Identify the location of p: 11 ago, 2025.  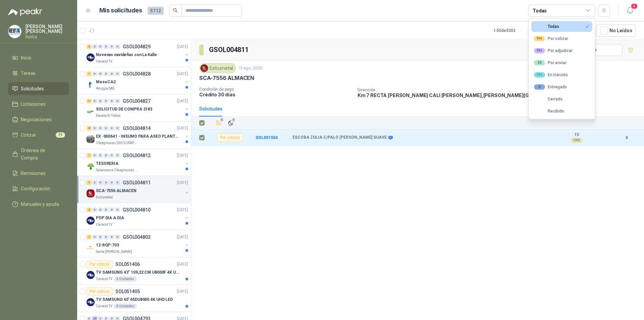
(251, 68).